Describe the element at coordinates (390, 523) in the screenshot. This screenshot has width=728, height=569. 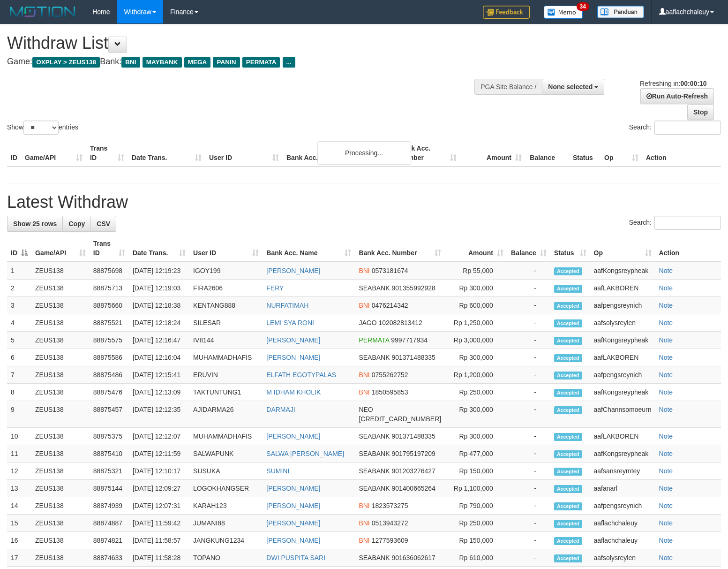
I see `span: Copy 0513943272 to clipboard` at that location.